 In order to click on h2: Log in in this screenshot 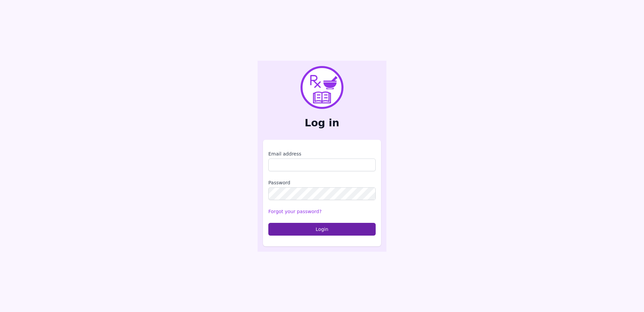, I will do `click(322, 123)`.